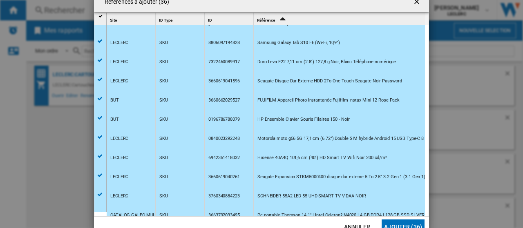 The width and height of the screenshot is (523, 228). I want to click on span: Sort Ascending, so click(282, 20).